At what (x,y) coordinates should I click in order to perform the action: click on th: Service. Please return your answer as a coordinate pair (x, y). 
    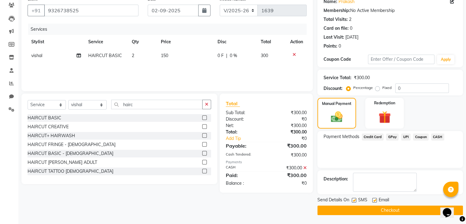
    Looking at the image, I should click on (106, 42).